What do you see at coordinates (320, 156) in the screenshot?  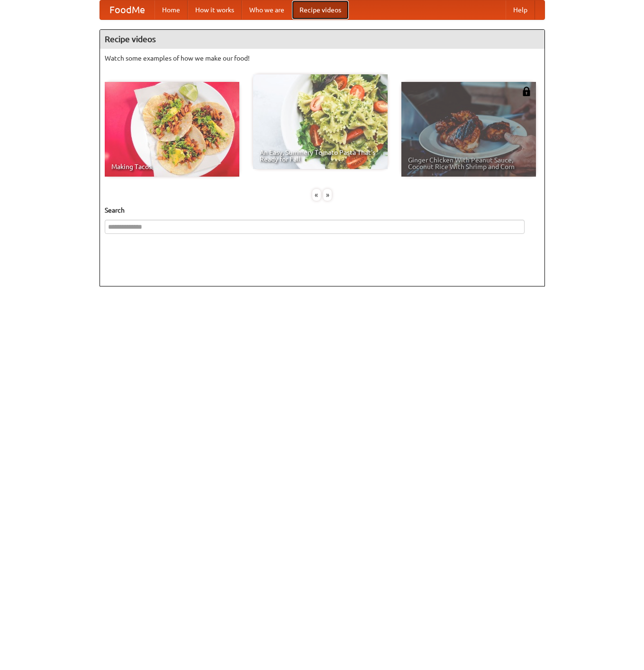 I see `span: An Easy, Summery Tomato Pasta That's Ready for Fall` at bounding box center [320, 156].